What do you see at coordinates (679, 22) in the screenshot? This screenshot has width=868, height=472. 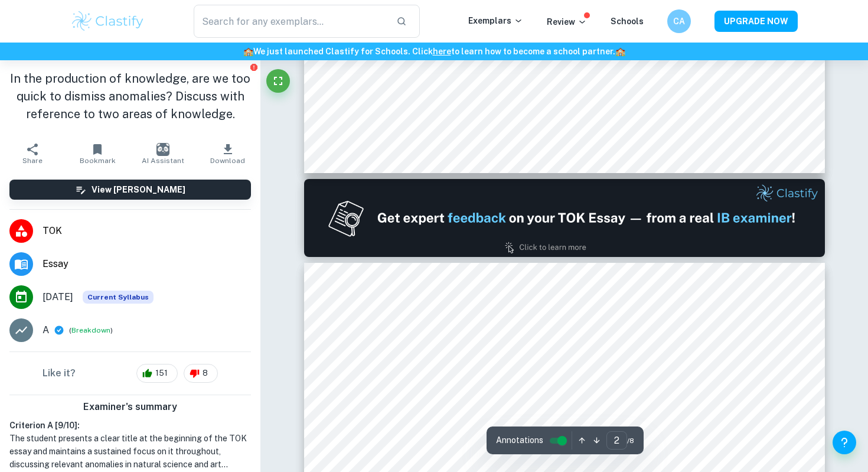 I see `h6: CA` at bounding box center [679, 22].